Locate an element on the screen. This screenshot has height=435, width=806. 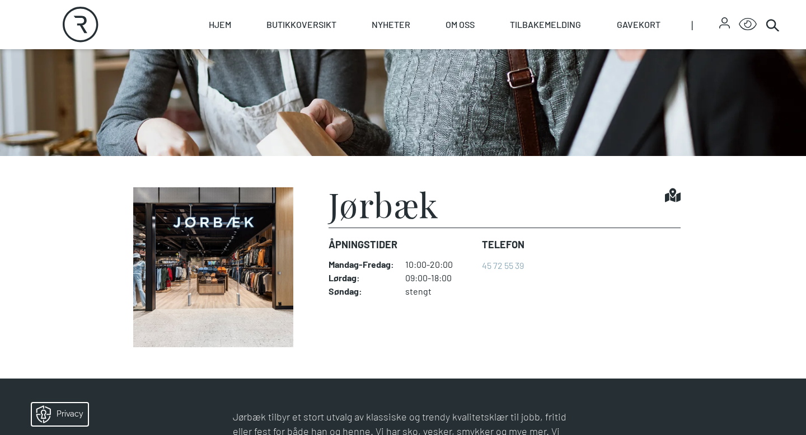
dd: stengt is located at coordinates (439, 292).